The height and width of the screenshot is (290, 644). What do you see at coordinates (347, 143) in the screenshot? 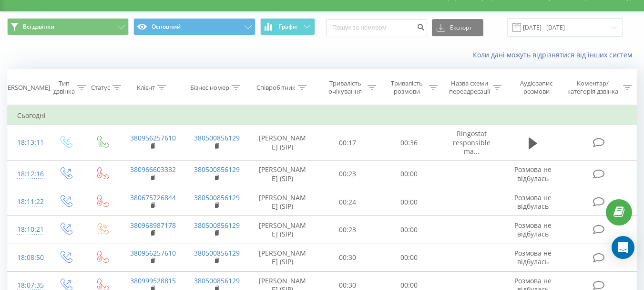
I see `td: 00:17` at bounding box center [347, 143].